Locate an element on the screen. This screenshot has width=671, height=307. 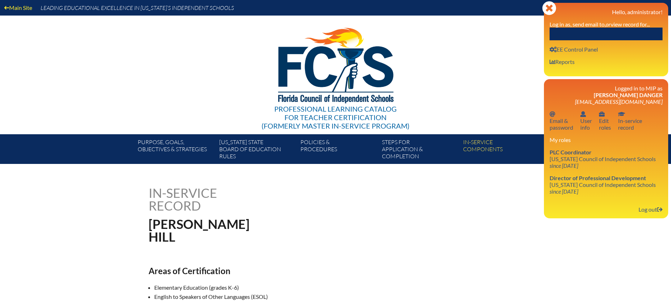
i: or is located at coordinates (608, 24).